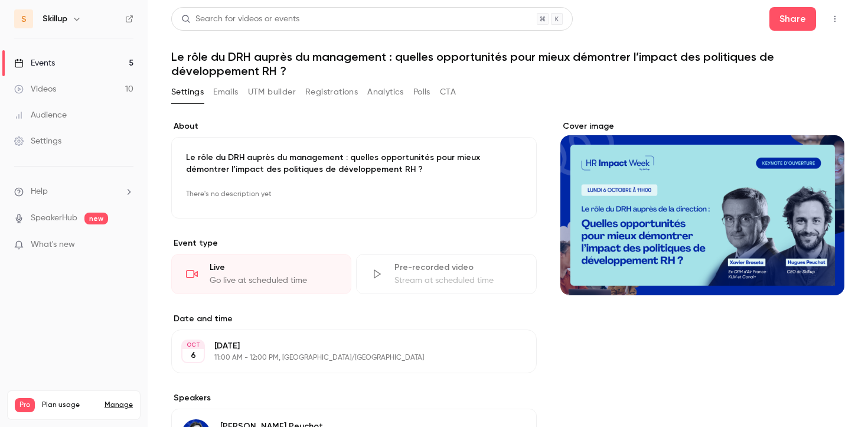  I want to click on h6: Skillup, so click(54, 19).